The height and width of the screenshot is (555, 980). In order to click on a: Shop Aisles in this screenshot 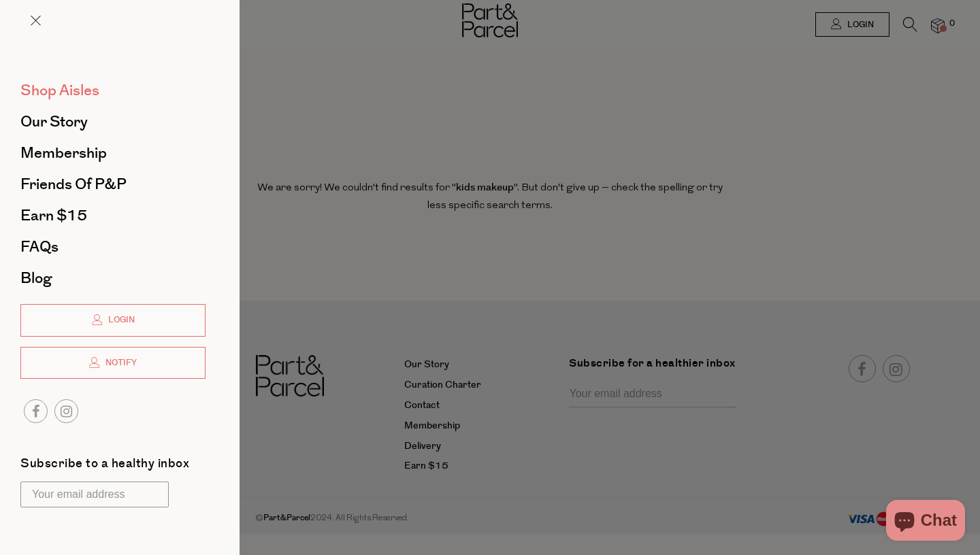, I will do `click(113, 90)`.